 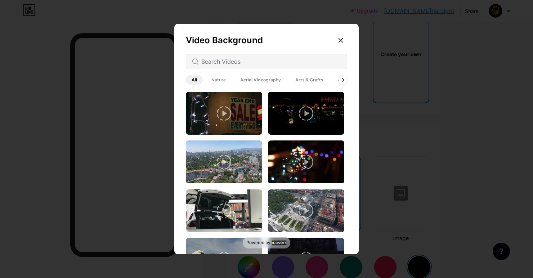 What do you see at coordinates (224, 40) in the screenshot?
I see `span: Video Background` at bounding box center [224, 40].